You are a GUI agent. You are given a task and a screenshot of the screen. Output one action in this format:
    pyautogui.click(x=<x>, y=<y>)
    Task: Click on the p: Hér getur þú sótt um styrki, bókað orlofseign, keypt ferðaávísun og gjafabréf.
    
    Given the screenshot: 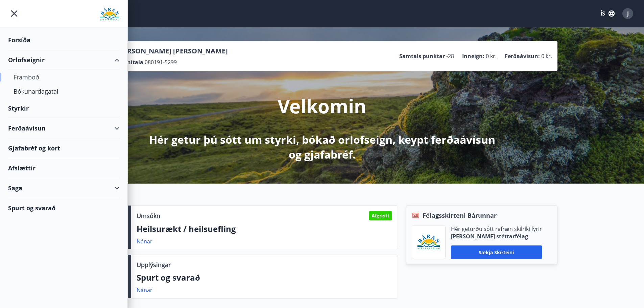 What is the action you would take?
    pyautogui.click(x=322, y=147)
    